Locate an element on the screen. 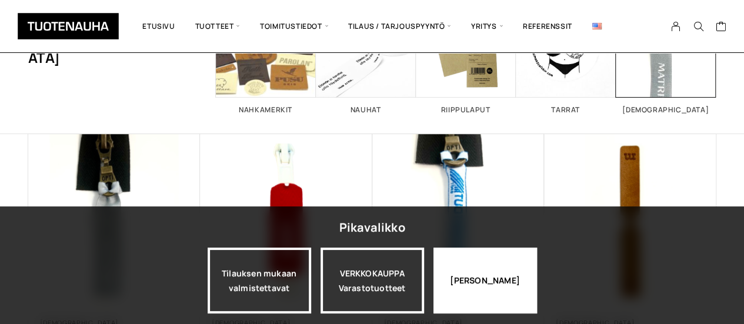 The width and height of the screenshot is (744, 324). img: English is located at coordinates (597, 26).